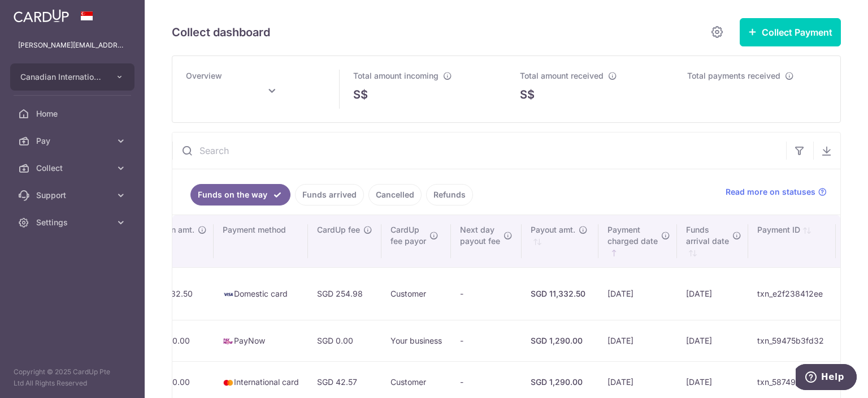  Describe the element at coordinates (395, 194) in the screenshot. I see `a: Cancelled` at that location.